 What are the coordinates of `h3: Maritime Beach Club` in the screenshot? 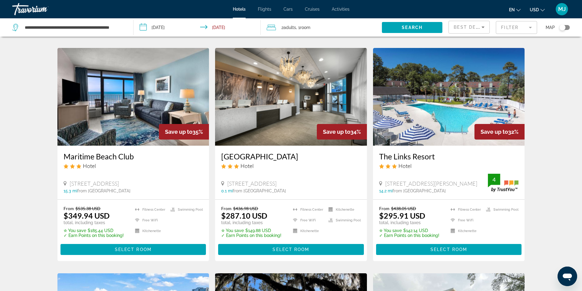 It's located at (133, 156).